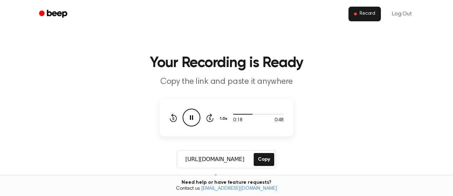 The image size is (453, 196). I want to click on span: Contact us, so click(227, 189).